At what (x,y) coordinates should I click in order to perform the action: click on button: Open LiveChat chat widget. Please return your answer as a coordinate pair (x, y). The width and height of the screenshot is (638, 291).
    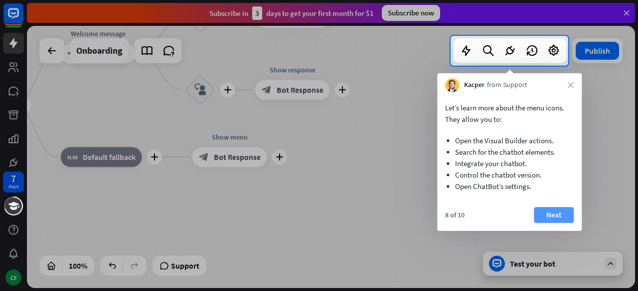
    Looking at the image, I should click on (23, 19).